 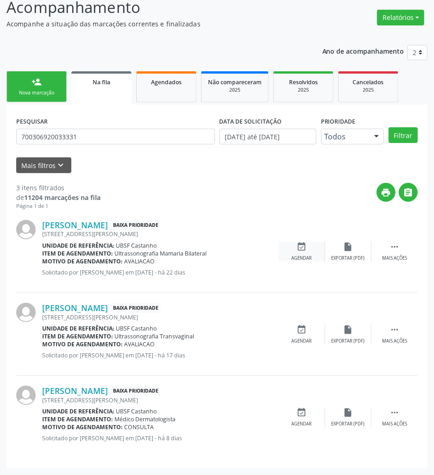 I want to click on div: 3 itens filtrados, so click(x=58, y=187).